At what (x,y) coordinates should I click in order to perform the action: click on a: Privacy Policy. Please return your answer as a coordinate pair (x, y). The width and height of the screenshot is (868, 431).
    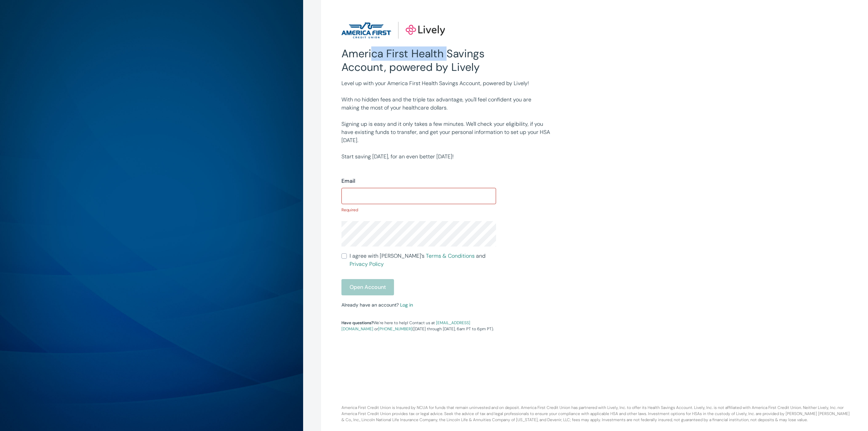
    Looking at the image, I should click on (367, 264).